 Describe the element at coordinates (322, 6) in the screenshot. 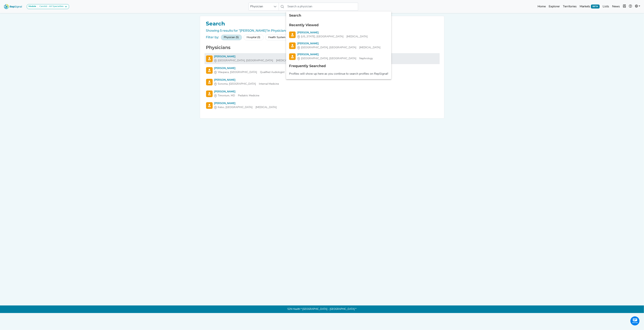

I see `input: Search a physician` at that location.